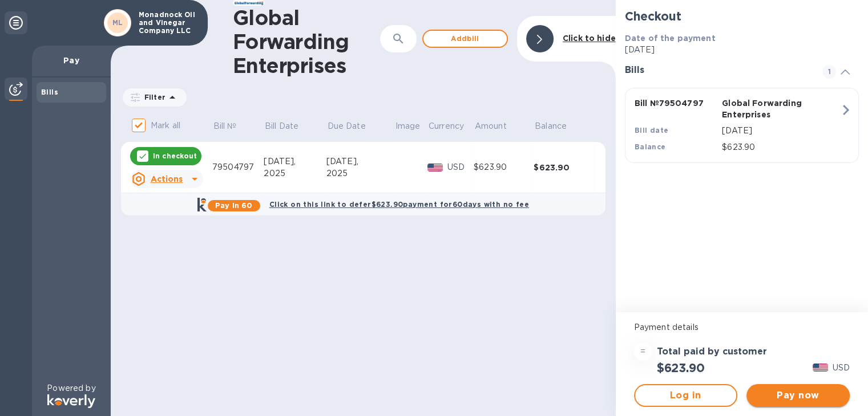 The image size is (868, 416). I want to click on p: Due Date, so click(346, 126).